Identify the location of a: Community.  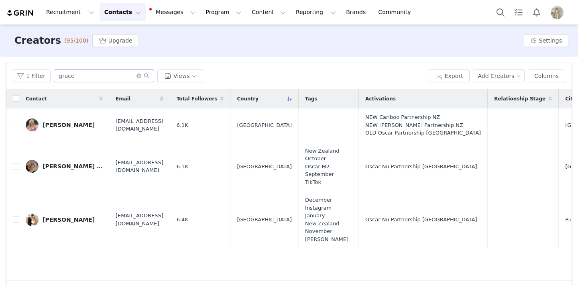
(397, 12).